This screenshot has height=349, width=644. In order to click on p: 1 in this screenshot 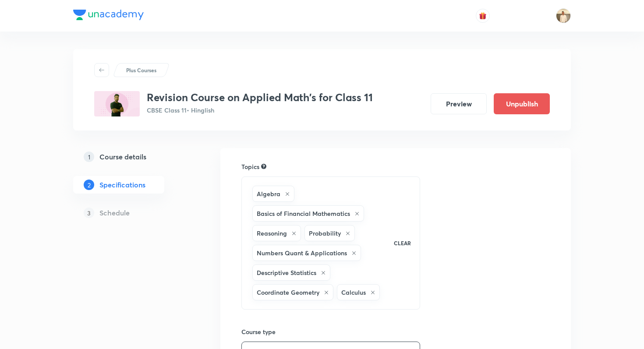, I will do `click(89, 157)`.